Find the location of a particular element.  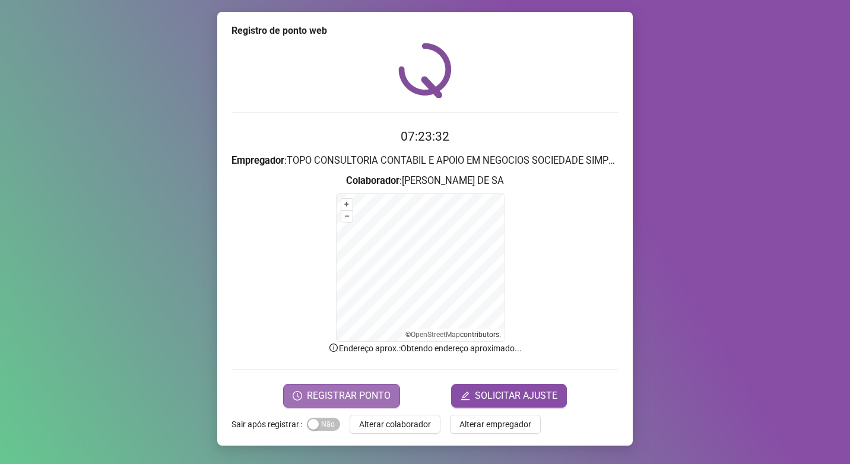

span: clock-circle is located at coordinates (297, 396).